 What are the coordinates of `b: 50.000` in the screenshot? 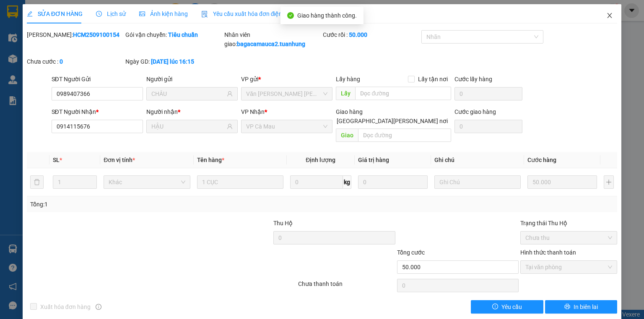 It's located at (358, 35).